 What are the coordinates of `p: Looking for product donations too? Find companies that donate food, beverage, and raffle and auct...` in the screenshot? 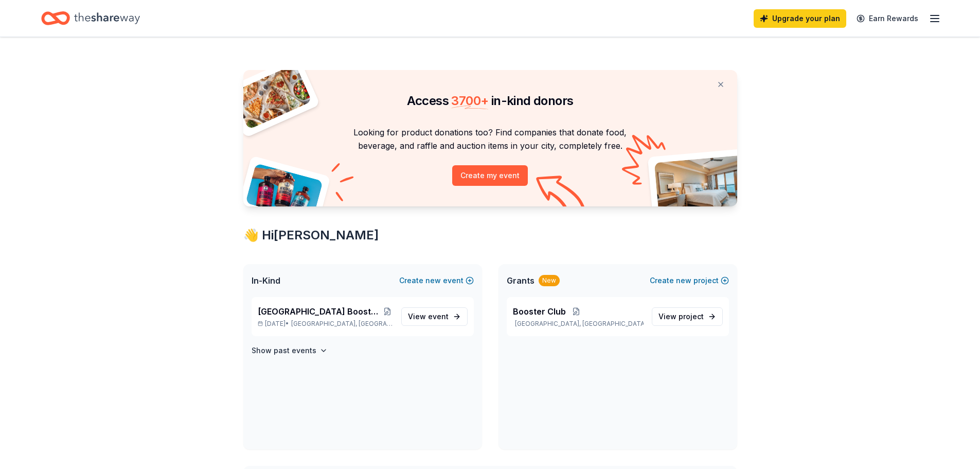 It's located at (490, 139).